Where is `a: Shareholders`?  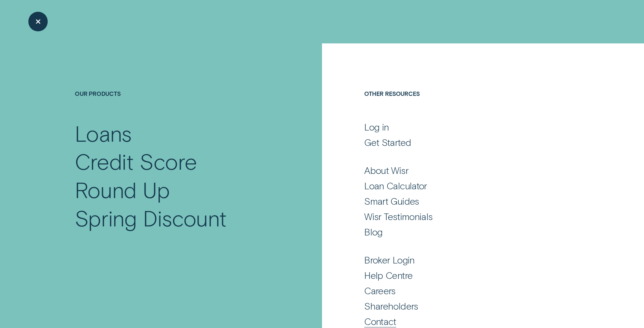
a: Shareholders is located at coordinates (466, 305).